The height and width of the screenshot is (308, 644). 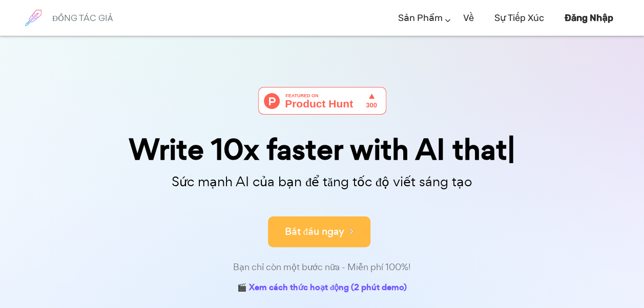 What do you see at coordinates (322, 182) in the screenshot?
I see `p: Sức mạnh AI của bạn để tăng tốc độ viết sáng tạo` at bounding box center [322, 182].